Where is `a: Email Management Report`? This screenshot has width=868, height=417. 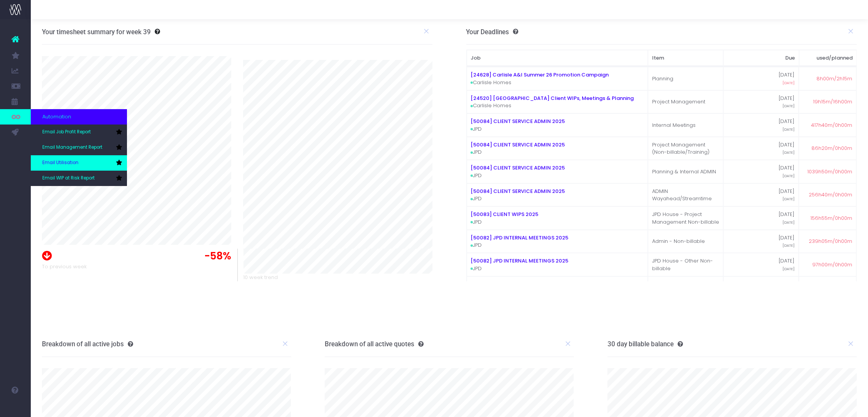
a: Email Management Report is located at coordinates (79, 148).